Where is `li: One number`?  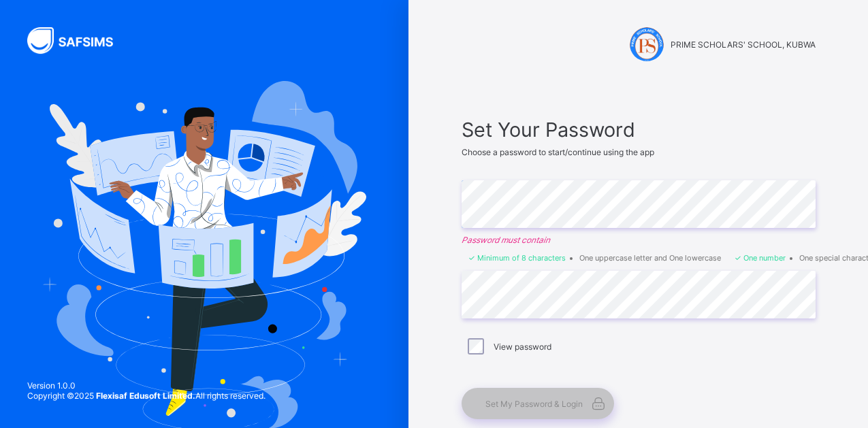 li: One number is located at coordinates (760, 258).